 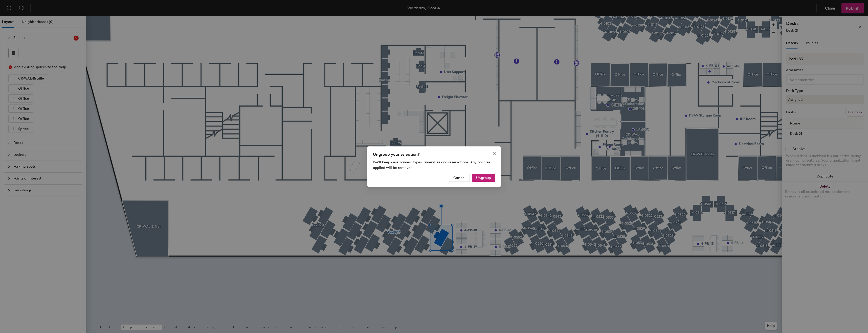 What do you see at coordinates (484, 178) in the screenshot?
I see `button: Ungroup` at bounding box center [484, 178].